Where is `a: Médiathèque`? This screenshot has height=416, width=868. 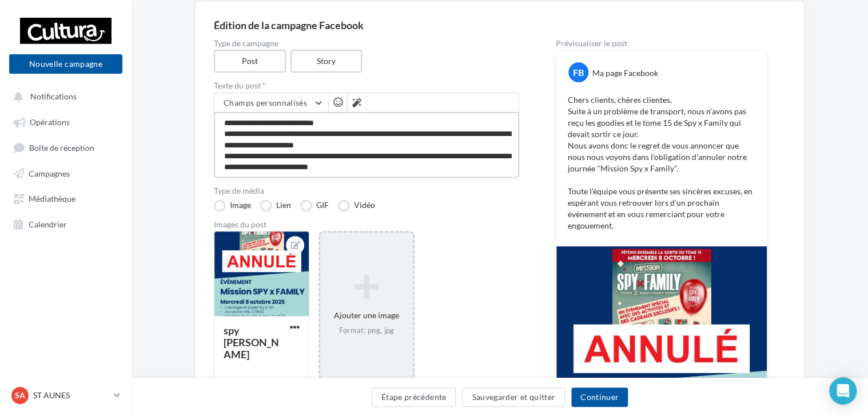 a: Médiathèque is located at coordinates (66, 198).